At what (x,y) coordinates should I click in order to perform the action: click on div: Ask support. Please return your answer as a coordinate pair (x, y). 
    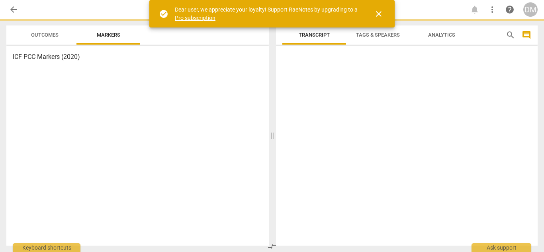
    Looking at the image, I should click on (501, 248).